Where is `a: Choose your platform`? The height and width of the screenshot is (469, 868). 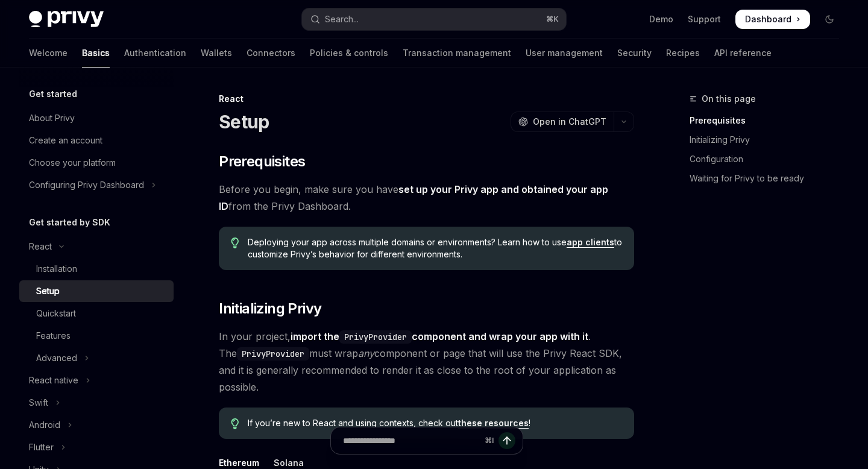 a: Choose your platform is located at coordinates (96, 163).